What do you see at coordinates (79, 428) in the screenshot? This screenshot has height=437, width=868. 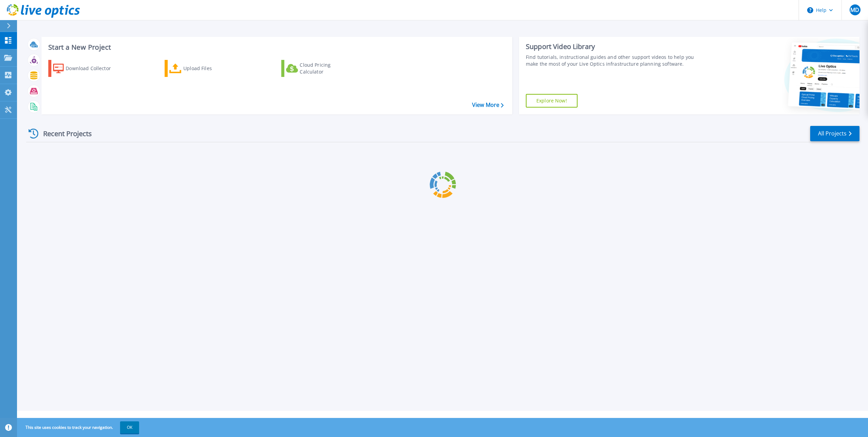 I see `span: This site uses cookies to track your navigation.` at bounding box center [79, 428].